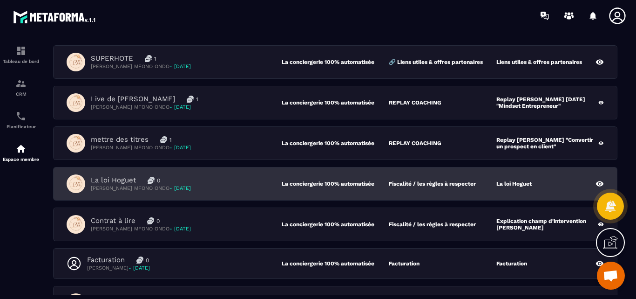 The height and width of the screenshot is (299, 636). Describe the element at coordinates (55, 17) in the screenshot. I see `img: logo` at that location.